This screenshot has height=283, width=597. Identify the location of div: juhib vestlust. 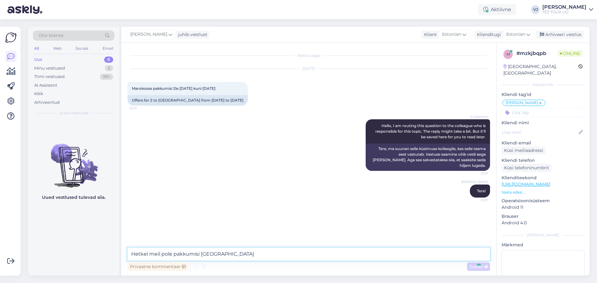
(192, 35).